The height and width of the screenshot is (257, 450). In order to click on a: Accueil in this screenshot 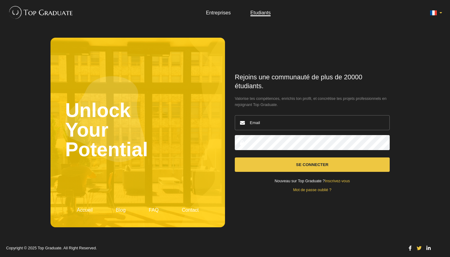, I will do `click(85, 209)`.